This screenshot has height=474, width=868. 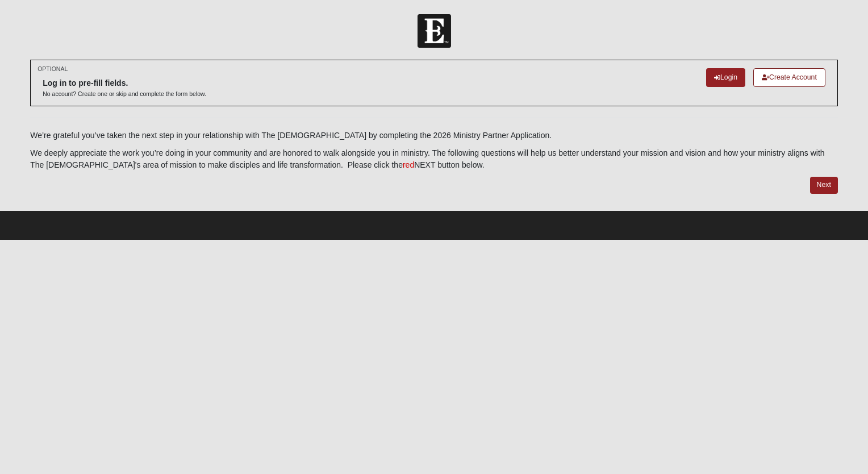 I want to click on p: We deeply appreciate the work you’re doing in your community and are honored to walk alongside yo..., so click(x=434, y=159).